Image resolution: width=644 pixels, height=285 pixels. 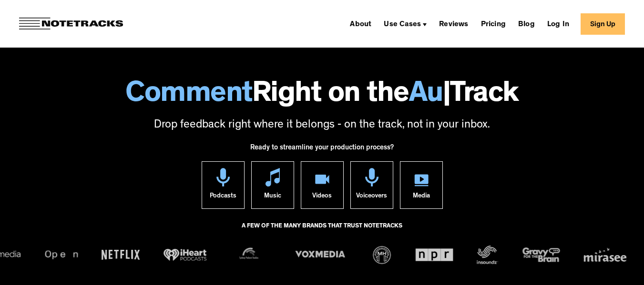 What do you see at coordinates (322, 150) in the screenshot?
I see `div: Ready to streamline your production process?` at bounding box center [322, 150].